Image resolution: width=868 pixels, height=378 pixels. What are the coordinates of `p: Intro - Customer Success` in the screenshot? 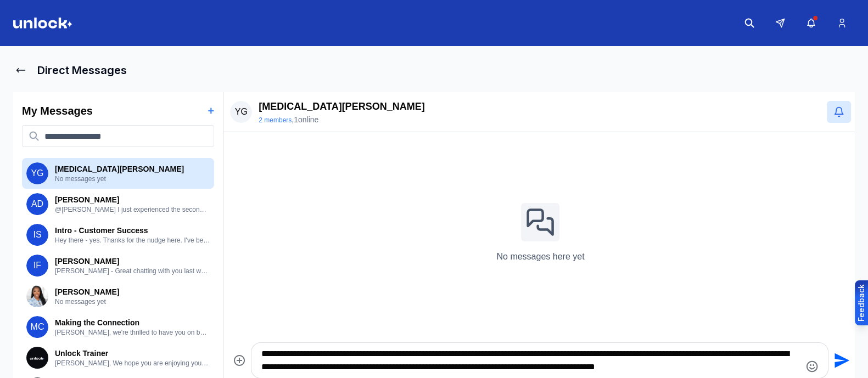 It's located at (132, 230).